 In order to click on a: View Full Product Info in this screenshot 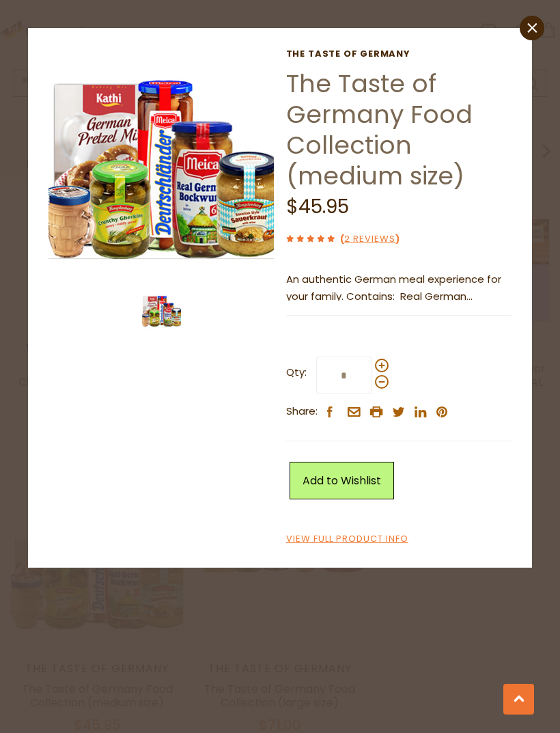, I will do `click(347, 539)`.